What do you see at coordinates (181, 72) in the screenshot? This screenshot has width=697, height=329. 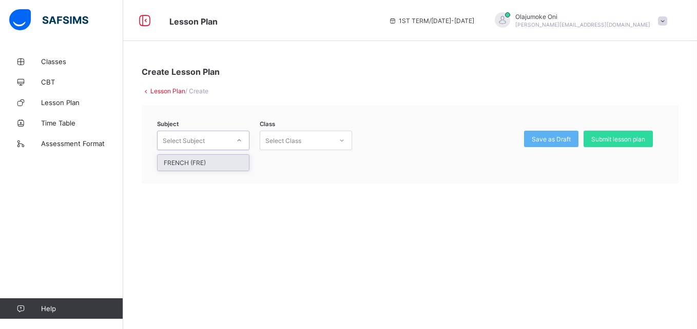 I see `span: Create Lesson Plan` at bounding box center [181, 72].